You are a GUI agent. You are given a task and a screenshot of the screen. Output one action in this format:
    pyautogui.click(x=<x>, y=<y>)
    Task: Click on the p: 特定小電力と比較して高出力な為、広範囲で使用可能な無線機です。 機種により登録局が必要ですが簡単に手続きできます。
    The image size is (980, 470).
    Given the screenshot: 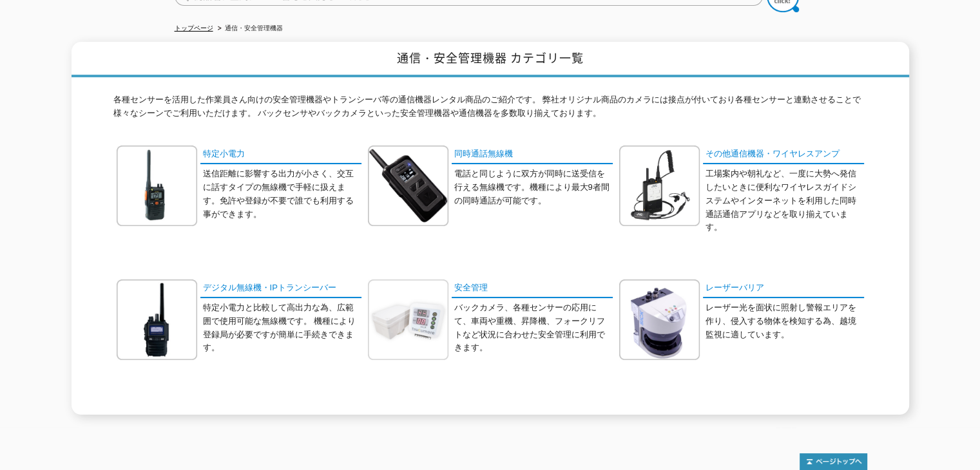 What is the action you would take?
    pyautogui.click(x=282, y=327)
    